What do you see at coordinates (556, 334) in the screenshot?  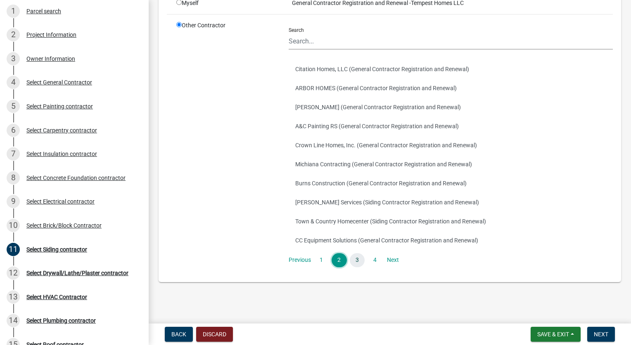 I see `button: Save & Exit` at bounding box center [556, 334].